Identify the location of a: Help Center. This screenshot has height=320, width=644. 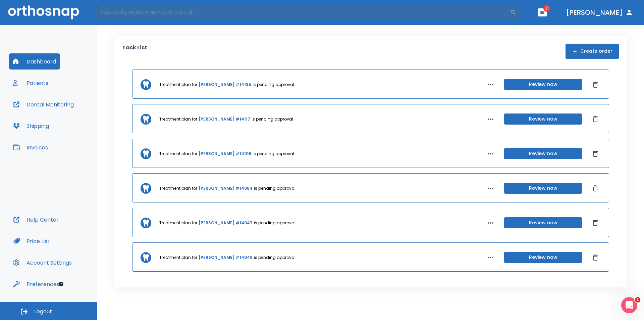
(36, 220).